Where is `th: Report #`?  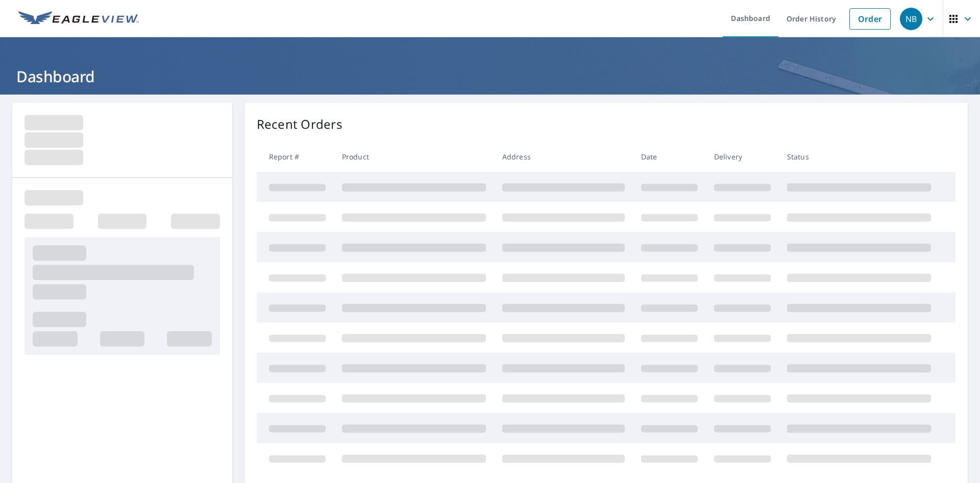
th: Report # is located at coordinates (295, 157).